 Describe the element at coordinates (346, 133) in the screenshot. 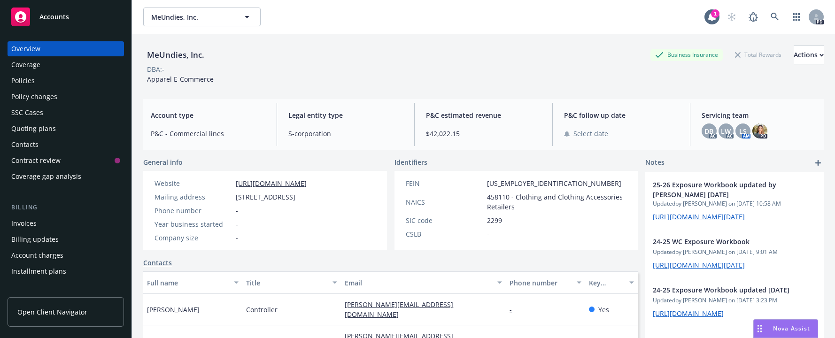

I see `span: S-corporation` at that location.